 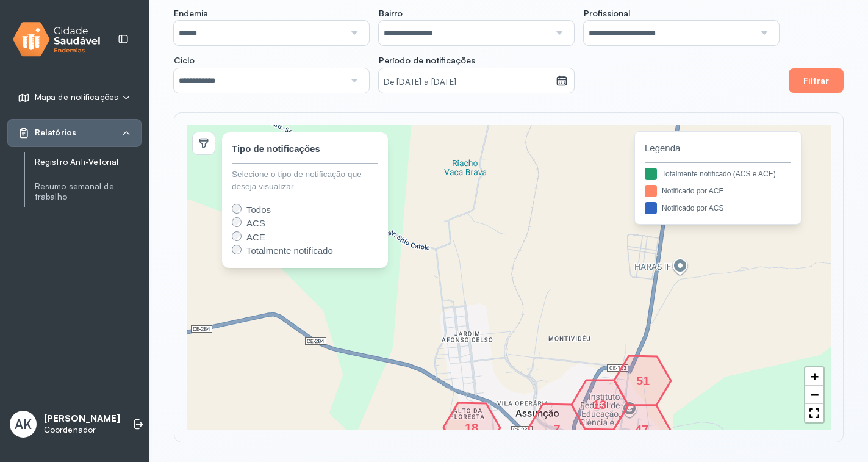 What do you see at coordinates (256, 222) in the screenshot?
I see `span: ACS` at bounding box center [256, 222].